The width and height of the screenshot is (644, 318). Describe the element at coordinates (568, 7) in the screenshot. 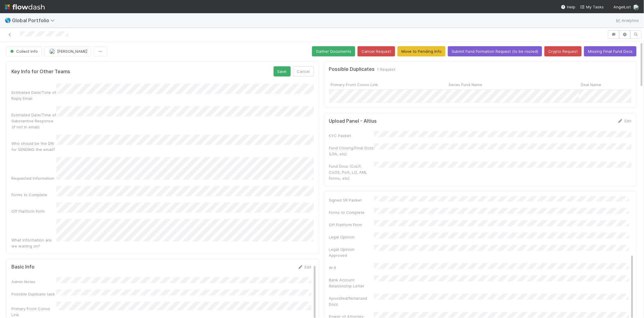

I see `div: Help` at that location.